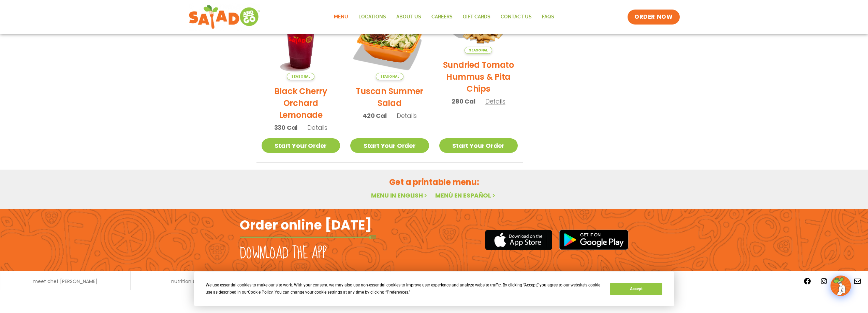  I want to click on h2: Get a printable menu:, so click(434, 182).